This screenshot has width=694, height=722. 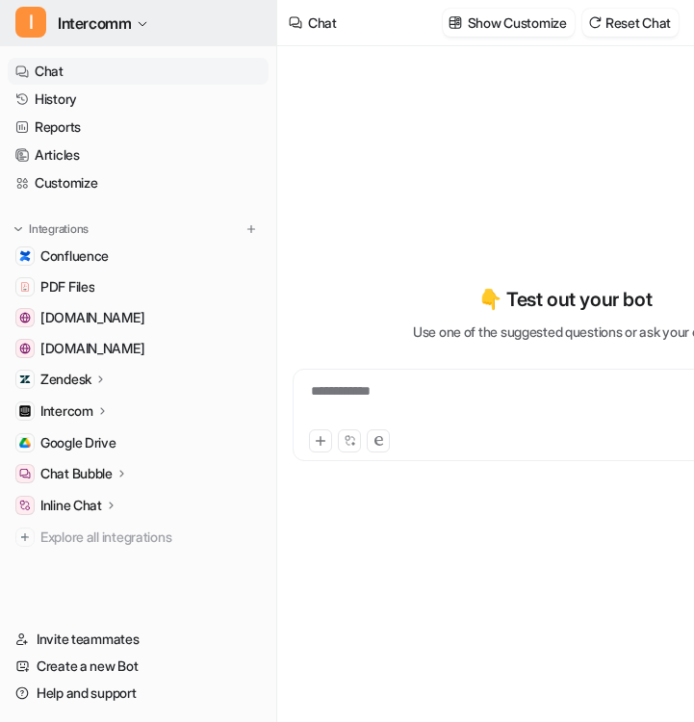 I want to click on a: Reports, so click(x=138, y=127).